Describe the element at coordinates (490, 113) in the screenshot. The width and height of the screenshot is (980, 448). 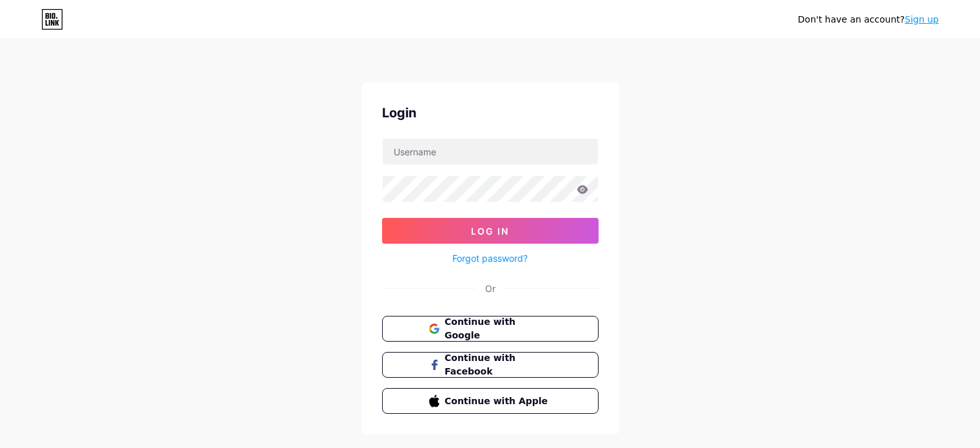
I see `div: Login` at that location.